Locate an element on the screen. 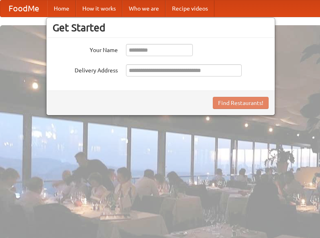 The width and height of the screenshot is (320, 238). label: Your Name is located at coordinates (85, 49).